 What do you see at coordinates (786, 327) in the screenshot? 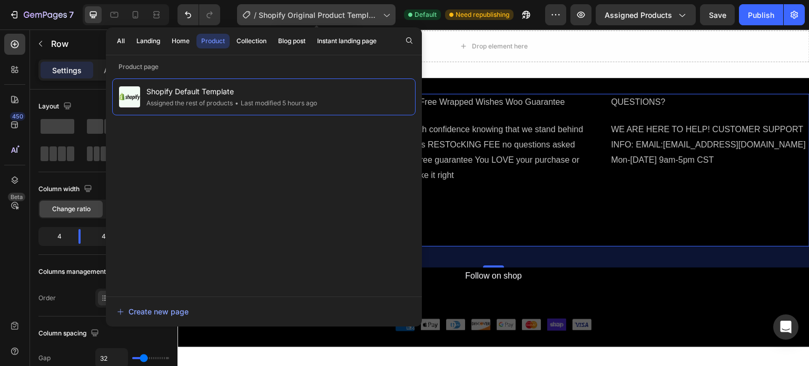
I see `div: Open Intercom Messenger` at bounding box center [786, 327].